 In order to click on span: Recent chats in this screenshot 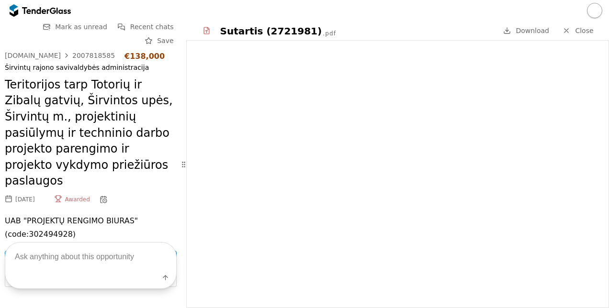, I will do `click(152, 27)`.